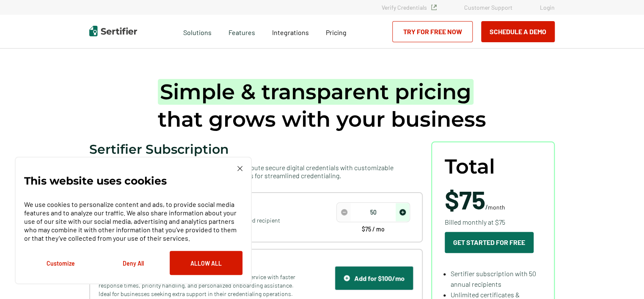 The width and height of the screenshot is (644, 299). I want to click on button: Deny All, so click(133, 263).